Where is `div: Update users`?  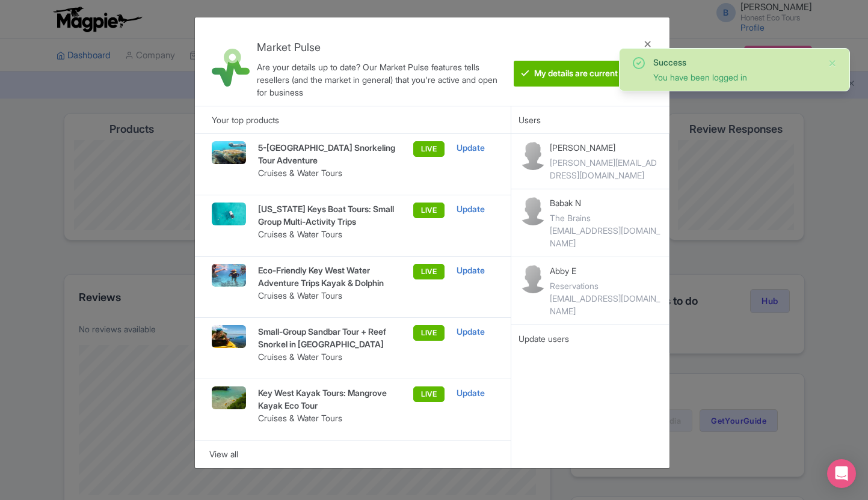 div: Update users is located at coordinates (590, 339).